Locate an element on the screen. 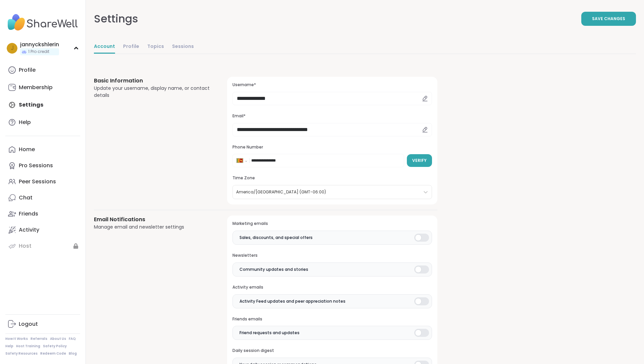 Image resolution: width=644 pixels, height=364 pixels. div: Logout is located at coordinates (28, 324).